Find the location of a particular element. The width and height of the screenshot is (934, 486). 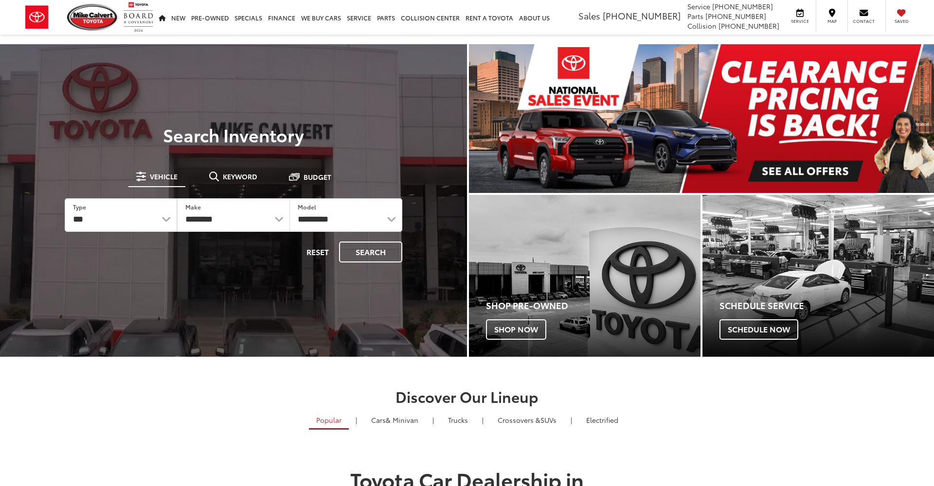

a: SUVs is located at coordinates (527, 420).